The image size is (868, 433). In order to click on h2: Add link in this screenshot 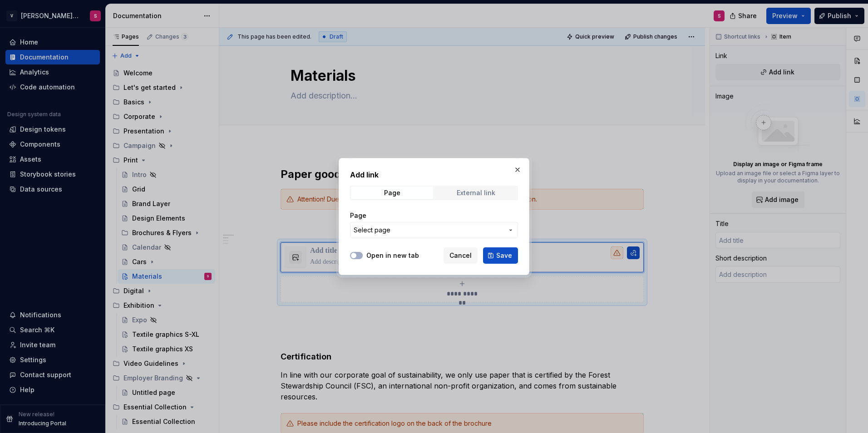, I will do `click(434, 175)`.